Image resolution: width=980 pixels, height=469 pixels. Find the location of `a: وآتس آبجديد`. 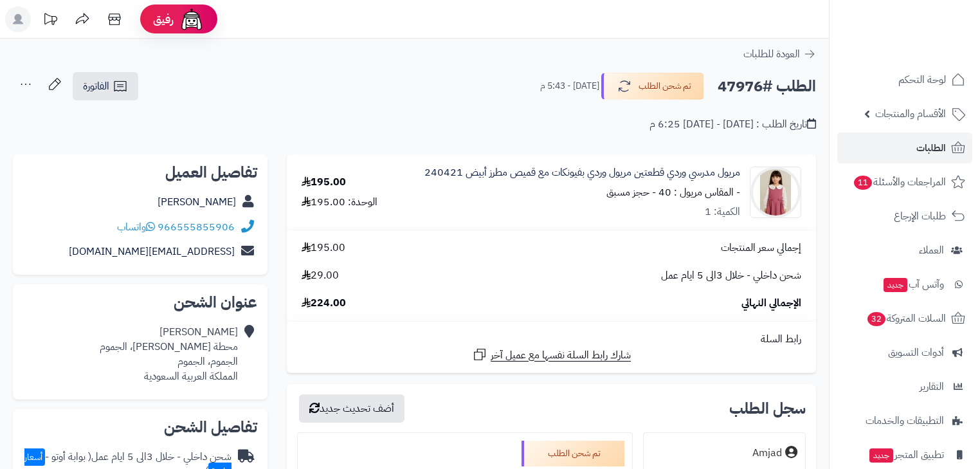

a: وآتس آبجديد is located at coordinates (904, 285).